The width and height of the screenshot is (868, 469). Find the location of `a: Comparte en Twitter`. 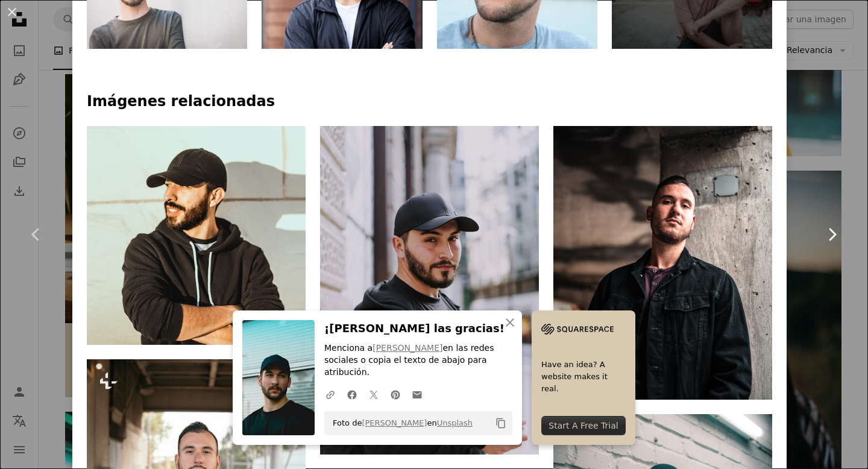

a: Comparte en Twitter is located at coordinates (374, 394).